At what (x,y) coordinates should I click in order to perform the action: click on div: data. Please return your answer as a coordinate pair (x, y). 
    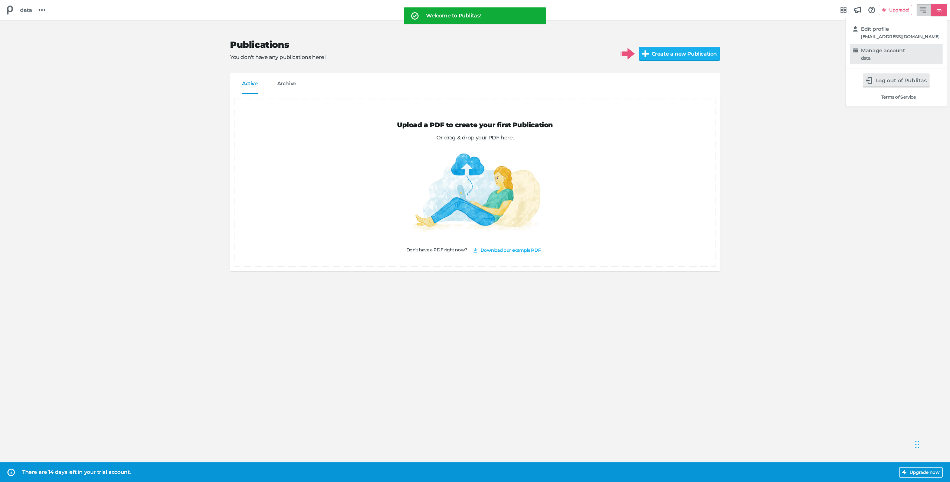
    Looking at the image, I should click on (865, 58).